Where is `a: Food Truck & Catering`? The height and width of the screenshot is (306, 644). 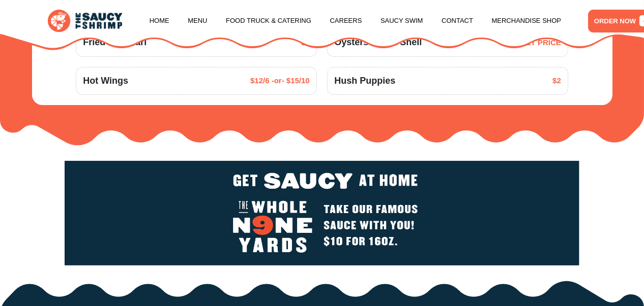 a: Food Truck & Catering is located at coordinates (269, 21).